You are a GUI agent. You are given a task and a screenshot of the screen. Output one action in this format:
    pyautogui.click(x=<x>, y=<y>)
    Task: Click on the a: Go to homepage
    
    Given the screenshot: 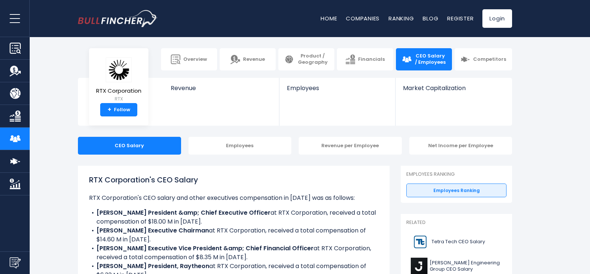 What is the action you would take?
    pyautogui.click(x=118, y=19)
    